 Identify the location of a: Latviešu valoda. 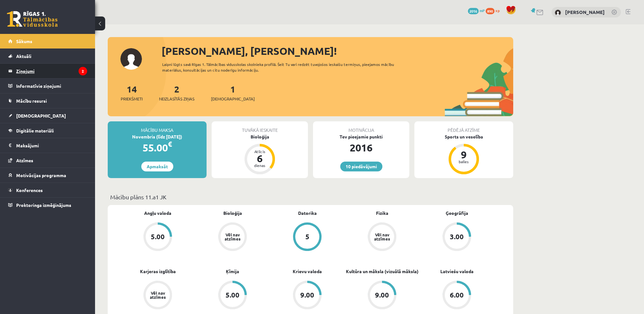
(457, 271).